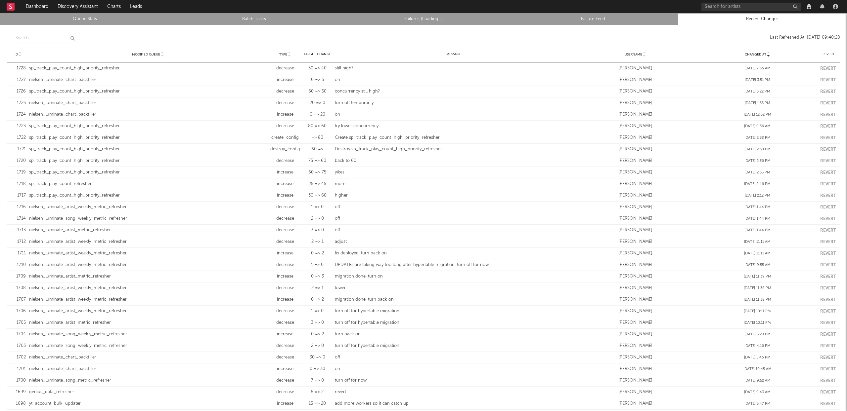  I want to click on div: higher, so click(453, 196).